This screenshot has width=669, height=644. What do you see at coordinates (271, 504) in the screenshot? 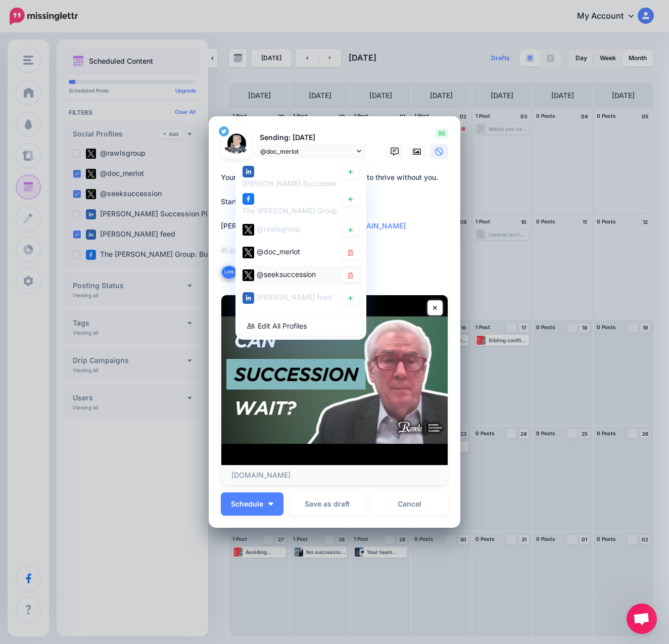
I see `img: arrow-down-white.png` at bounding box center [271, 504].